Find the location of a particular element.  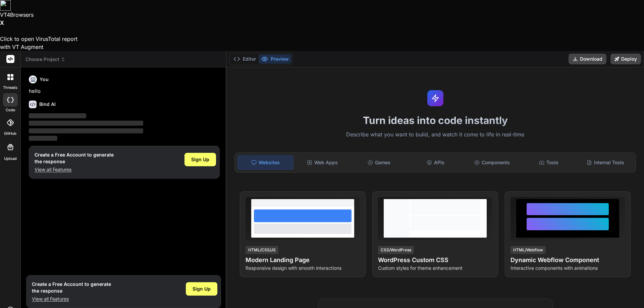

button: Editor is located at coordinates (245, 59).